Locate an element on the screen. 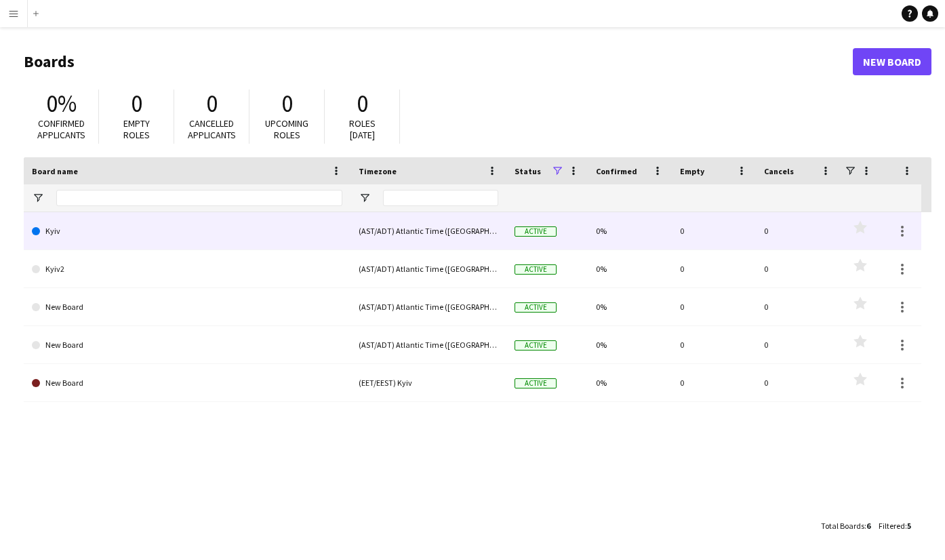  span: Filtered is located at coordinates (892, 526).